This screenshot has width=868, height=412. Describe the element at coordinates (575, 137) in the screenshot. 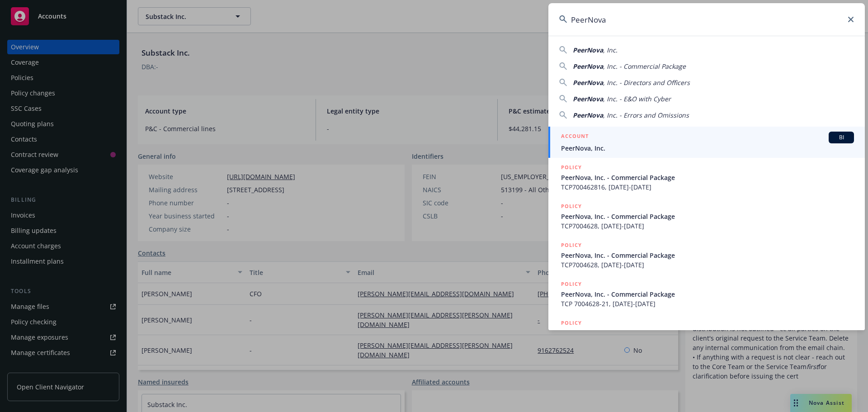

I see `h5: ACCOUNT` at that location.